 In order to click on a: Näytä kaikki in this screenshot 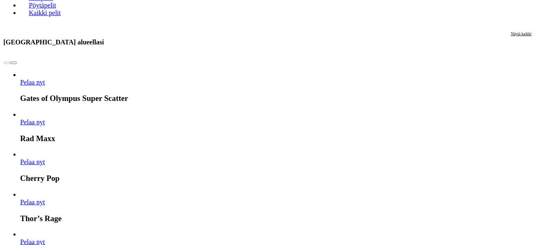, I will do `click(521, 42)`.